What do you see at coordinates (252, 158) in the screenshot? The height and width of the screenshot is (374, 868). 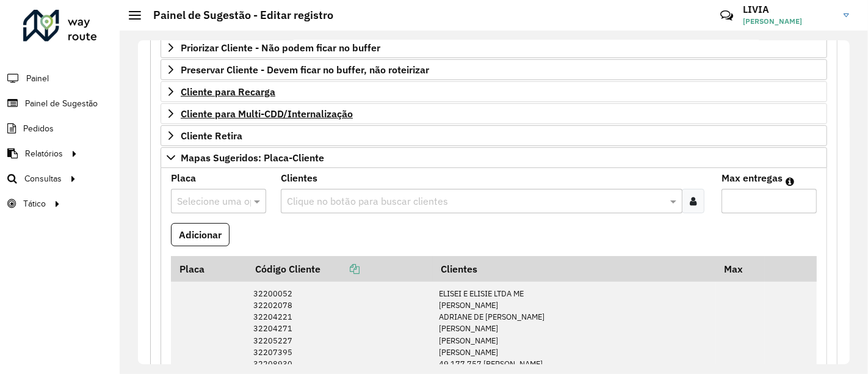 I see `span: Mapas Sugeridos: Placa-Cliente` at bounding box center [252, 158].